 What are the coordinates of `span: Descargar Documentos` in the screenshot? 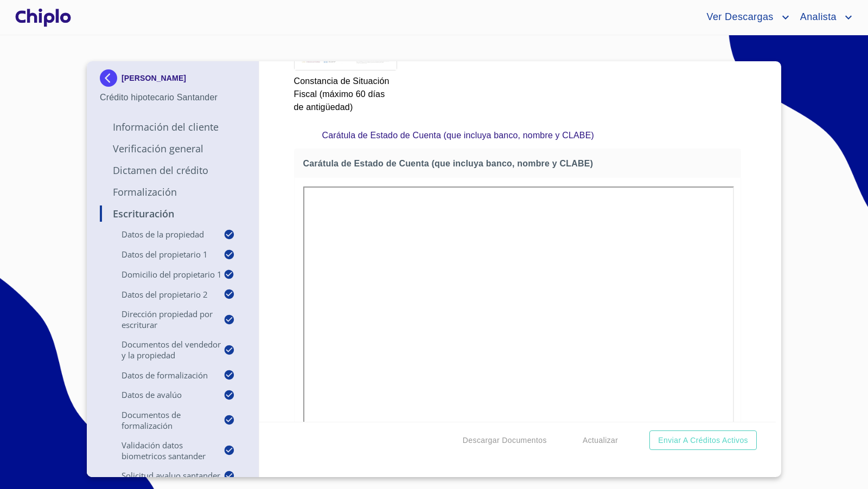 It's located at (504, 440).